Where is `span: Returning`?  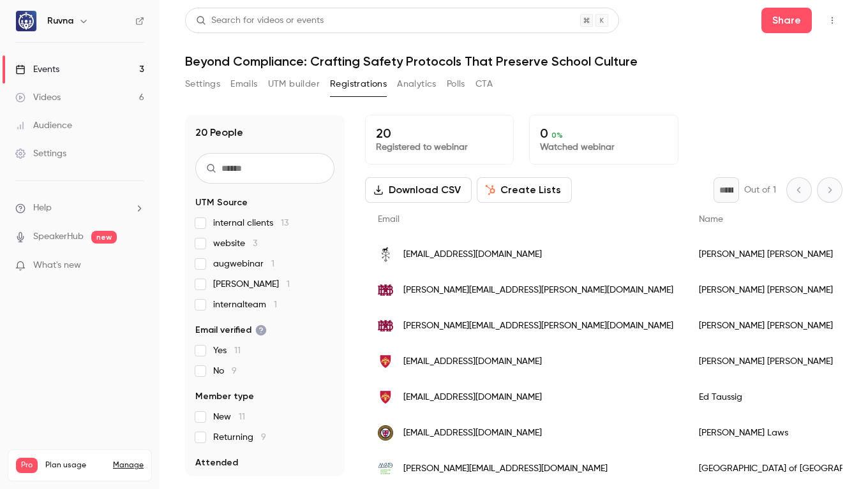
span: Returning is located at coordinates (239, 437).